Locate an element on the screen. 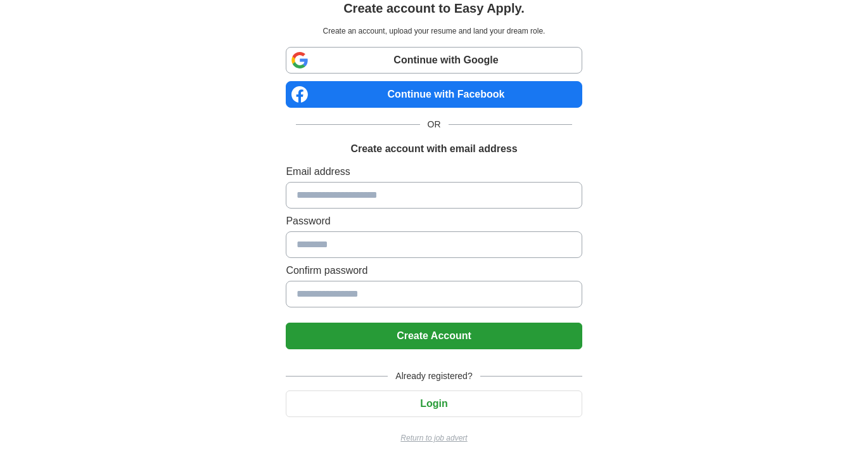 This screenshot has width=868, height=464. a: Return to job advert is located at coordinates (434, 438).